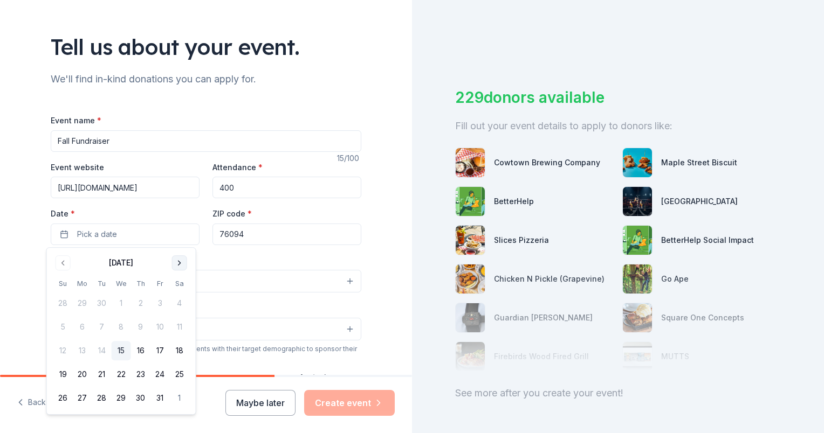 The image size is (824, 433). What do you see at coordinates (121, 398) in the screenshot?
I see `button: 29` at bounding box center [121, 398].